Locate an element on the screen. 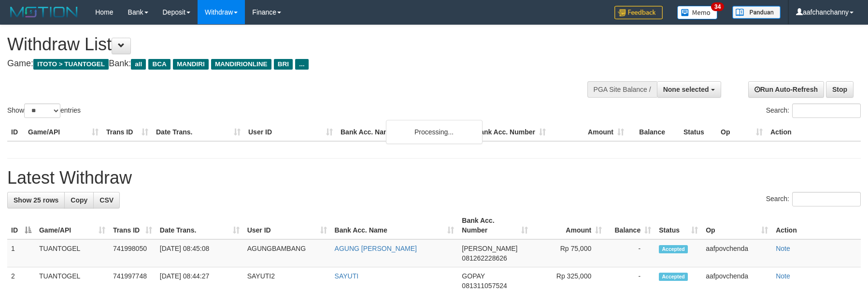 The height and width of the screenshot is (292, 868). a: Show 25 rows is located at coordinates (36, 200).